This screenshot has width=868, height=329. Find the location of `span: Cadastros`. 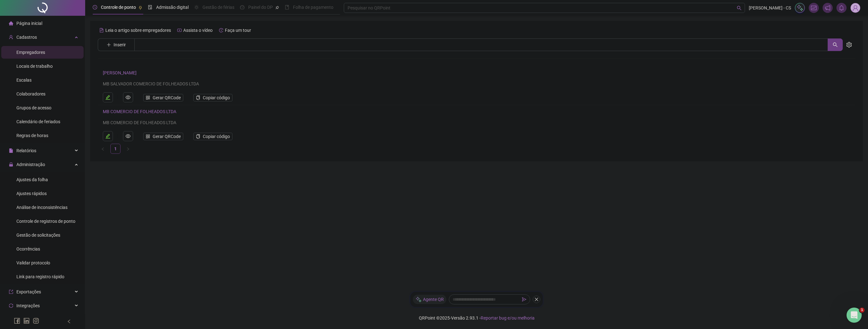

span: Cadastros is located at coordinates (26, 37).